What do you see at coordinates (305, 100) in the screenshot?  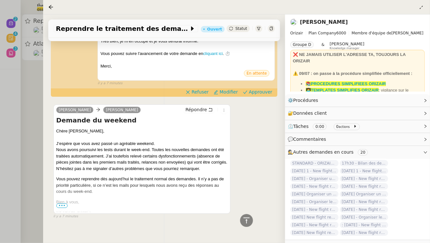 I see `span: Procédures` at bounding box center [305, 100].